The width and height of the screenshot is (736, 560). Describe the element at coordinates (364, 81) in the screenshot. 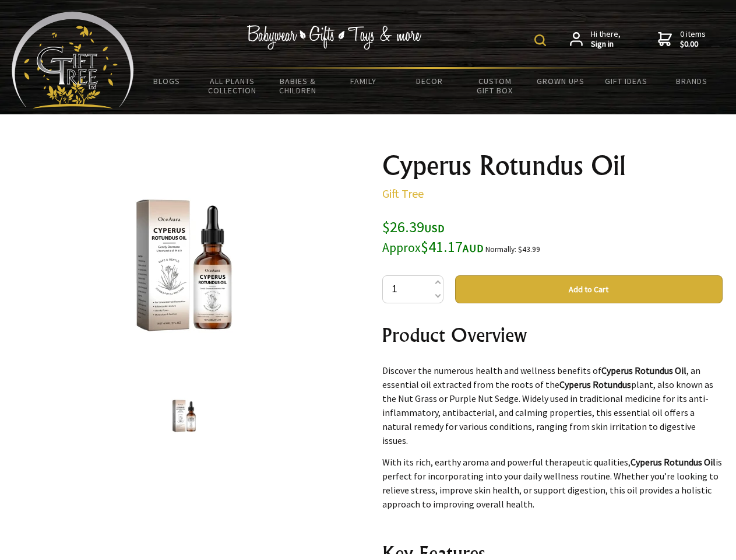

I see `a: Family` at that location.